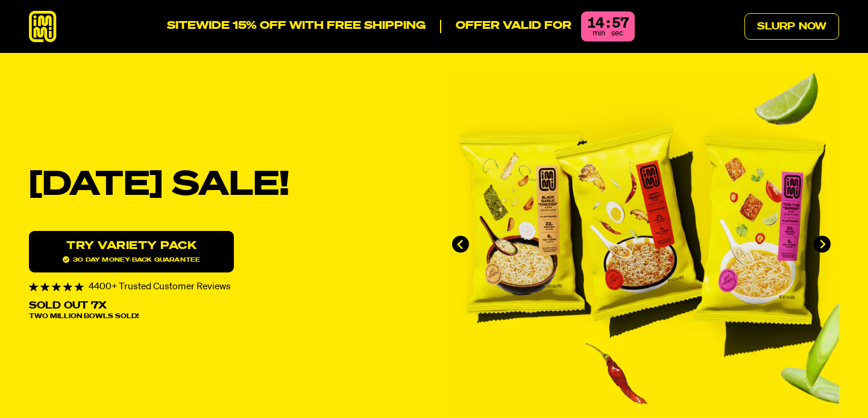 The image size is (868, 418). What do you see at coordinates (68, 306) in the screenshot?
I see `p: Sold Out 7X` at bounding box center [68, 306].